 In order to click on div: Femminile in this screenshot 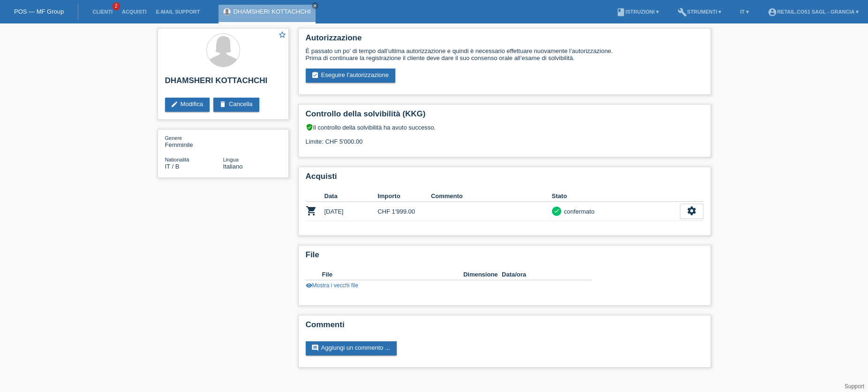, I will do `click(194, 142)`.